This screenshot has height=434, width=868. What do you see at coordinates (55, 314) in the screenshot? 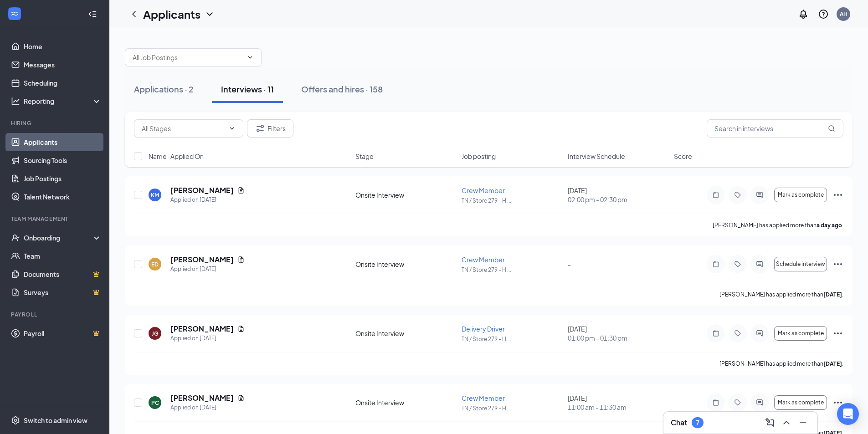
I see `div: Payroll` at bounding box center [55, 314].